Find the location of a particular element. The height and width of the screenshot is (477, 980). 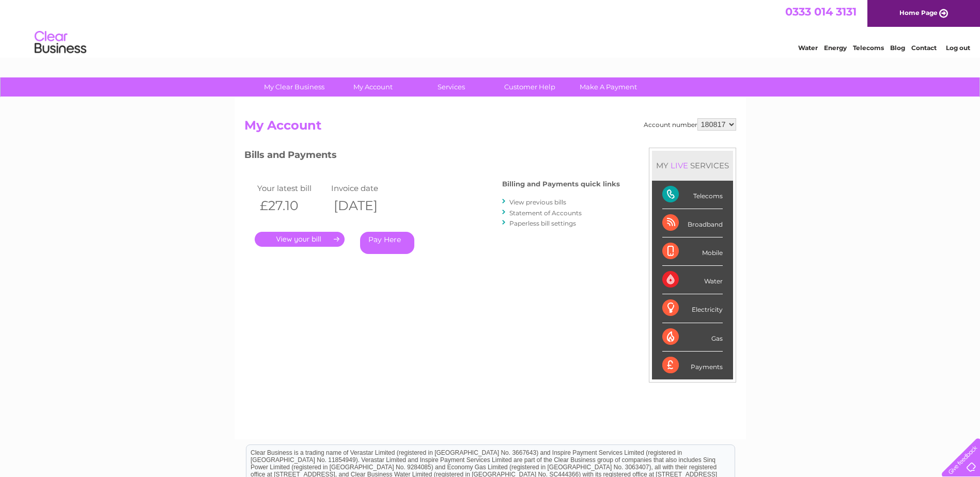

a: Services is located at coordinates (451, 87).